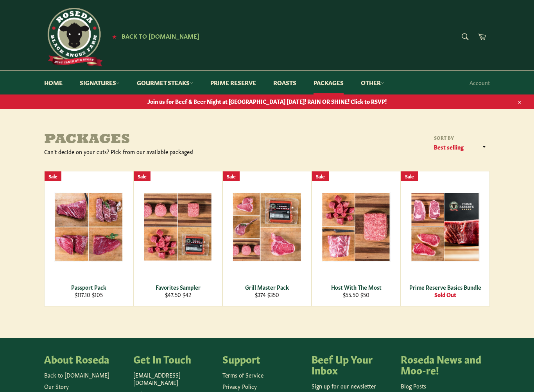 This screenshot has width=534, height=392. What do you see at coordinates (356, 287) in the screenshot?
I see `div: Host With The Most` at bounding box center [356, 287].